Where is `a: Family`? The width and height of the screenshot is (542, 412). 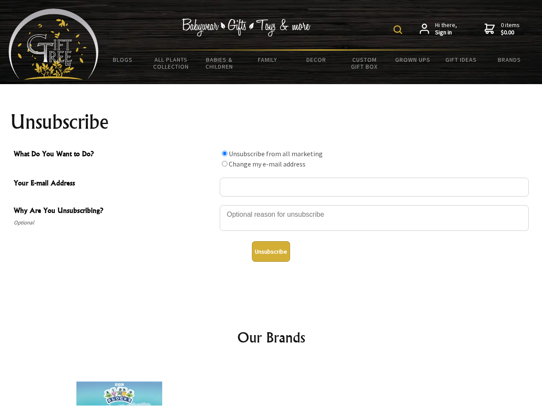
a: Family is located at coordinates (268, 60).